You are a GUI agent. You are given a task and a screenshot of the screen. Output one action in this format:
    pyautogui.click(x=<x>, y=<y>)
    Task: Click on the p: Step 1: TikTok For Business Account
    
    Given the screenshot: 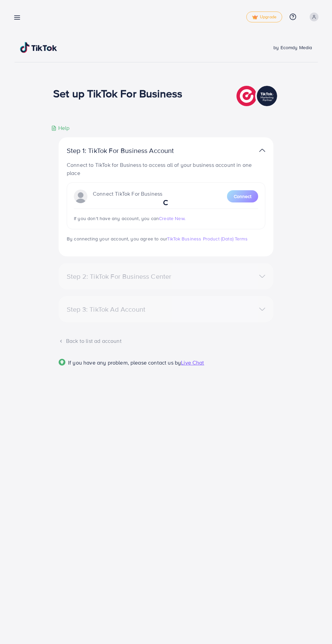 What is the action you would take?
    pyautogui.click(x=131, y=150)
    